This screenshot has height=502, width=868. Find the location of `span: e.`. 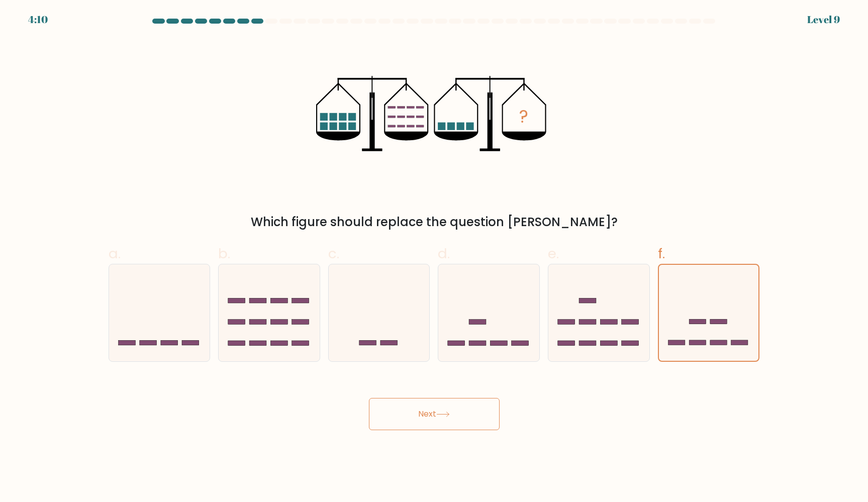

span: e. is located at coordinates (553, 253).